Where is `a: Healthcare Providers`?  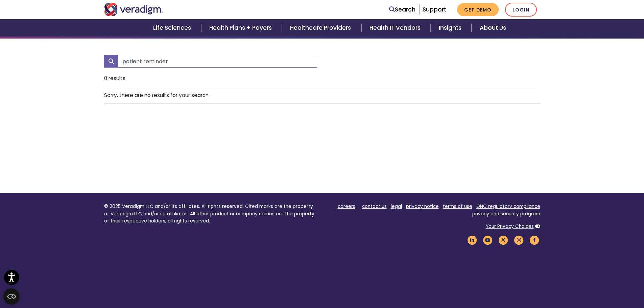 a: Healthcare Providers is located at coordinates (322, 28).